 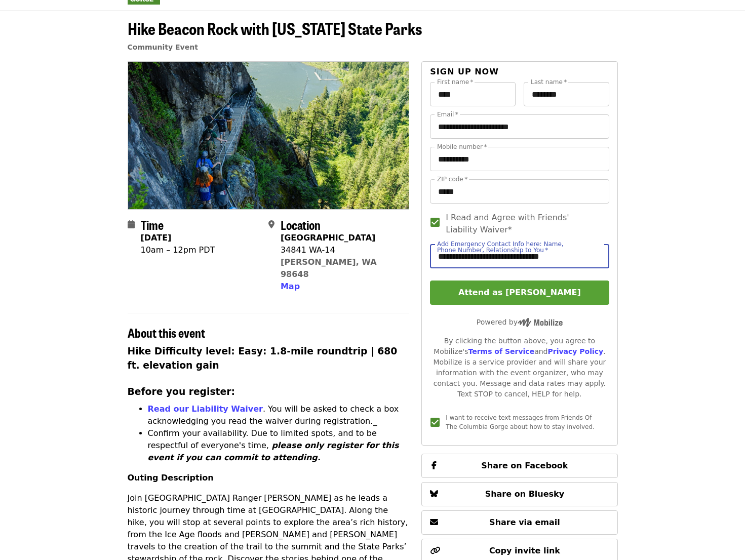 What do you see at coordinates (501, 351) in the screenshot?
I see `a: Terms of Service` at bounding box center [501, 351].